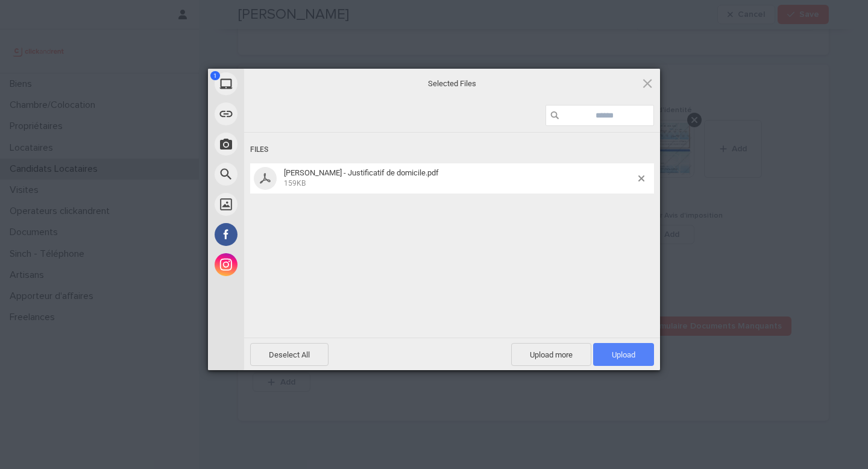 This screenshot has height=469, width=868. What do you see at coordinates (215, 75) in the screenshot?
I see `span: 1` at bounding box center [215, 75].